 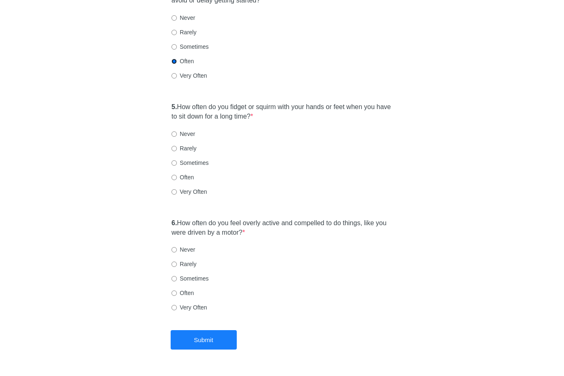 What do you see at coordinates (282, 112) in the screenshot?
I see `label: How often do you fidget or squirm with your hands or feet when you have to sit down for a long time?` at bounding box center [282, 112].